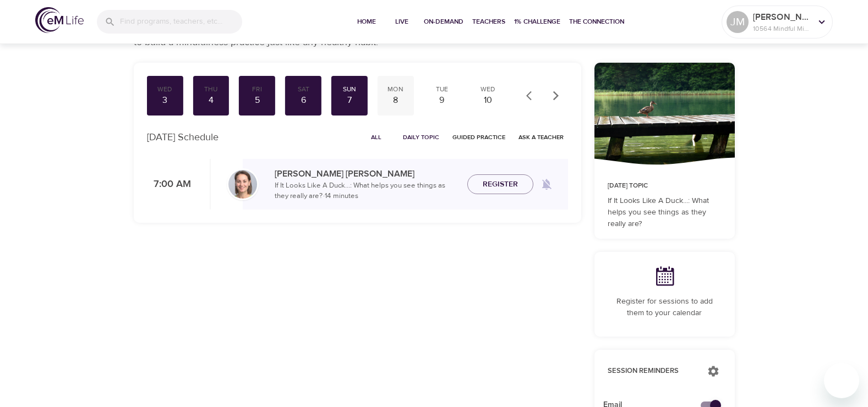 The height and width of the screenshot is (407, 868). I want to click on button: Register, so click(500, 184).